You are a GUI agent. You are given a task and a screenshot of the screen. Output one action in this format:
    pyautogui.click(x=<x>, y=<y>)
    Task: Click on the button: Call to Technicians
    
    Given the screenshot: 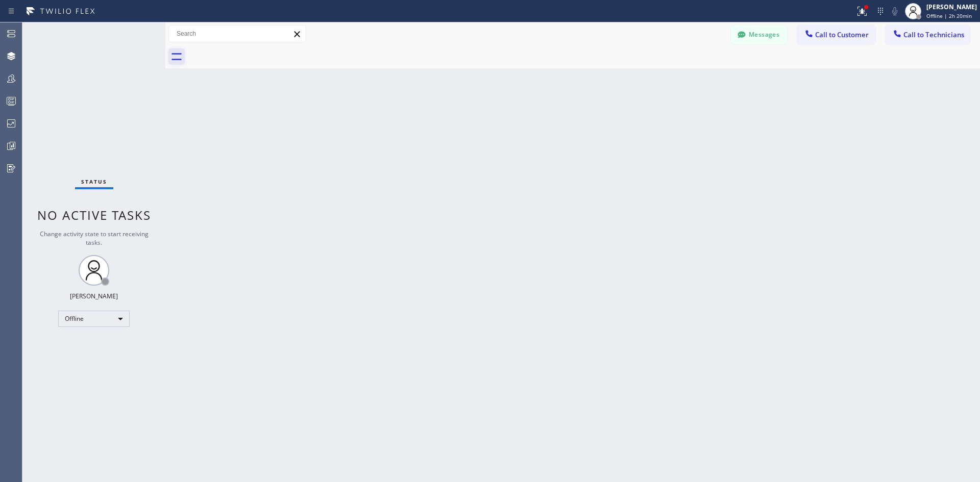 What is the action you would take?
    pyautogui.click(x=928, y=34)
    